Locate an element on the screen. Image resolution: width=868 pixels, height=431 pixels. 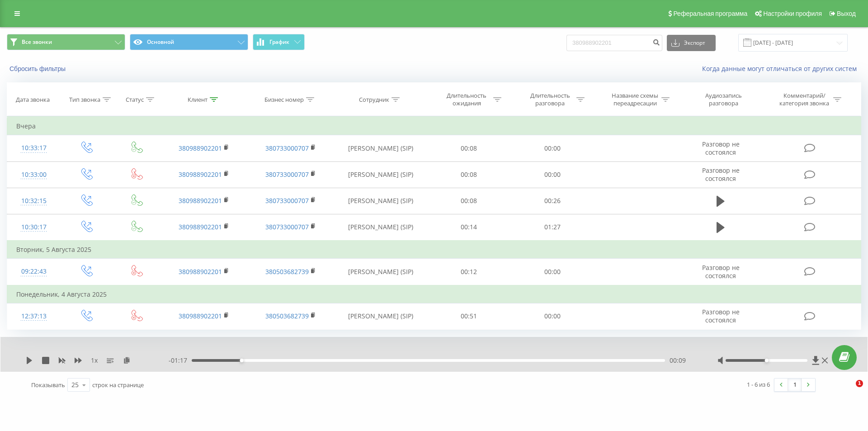
div: 10:32:15 is located at coordinates (34, 201).